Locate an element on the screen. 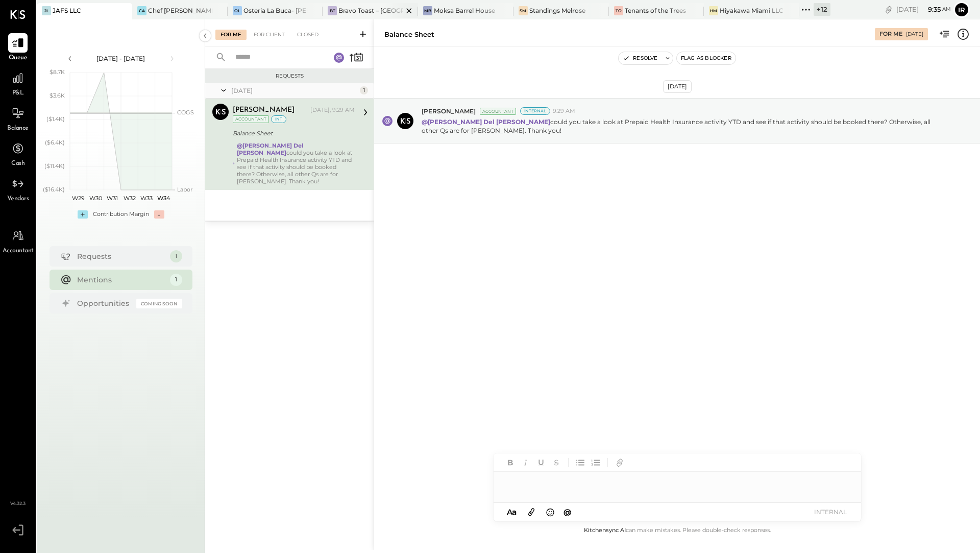  span: 9:29 AM is located at coordinates (564, 112).